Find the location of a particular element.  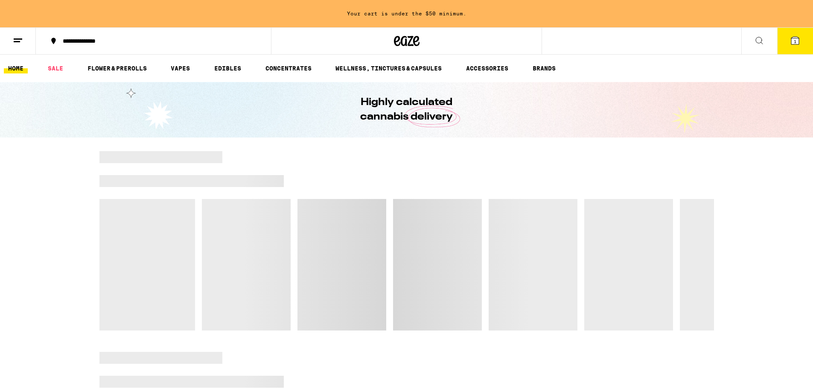

a: SALE is located at coordinates (55, 68).